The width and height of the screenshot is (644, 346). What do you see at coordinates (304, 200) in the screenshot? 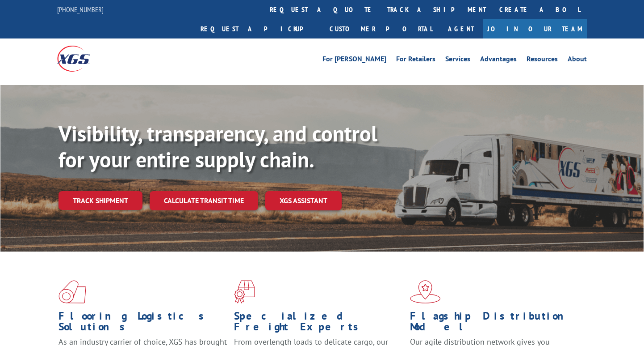
I see `a: XGS ASSISTANT` at bounding box center [304, 200].